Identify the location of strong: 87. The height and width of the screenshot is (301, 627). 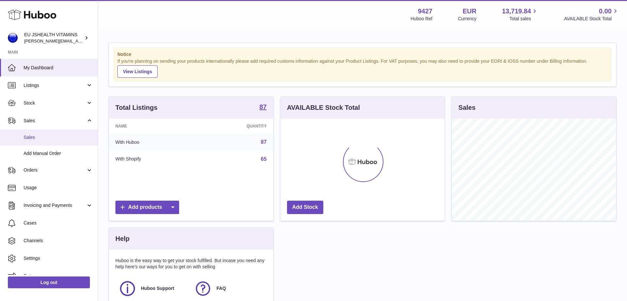
(263, 107).